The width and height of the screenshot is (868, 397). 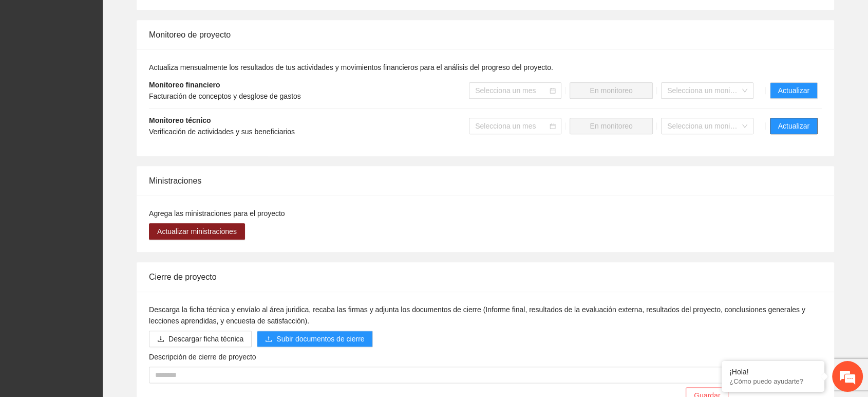 What do you see at coordinates (197, 231) in the screenshot?
I see `span: Actualizar ministraciones` at bounding box center [197, 231].